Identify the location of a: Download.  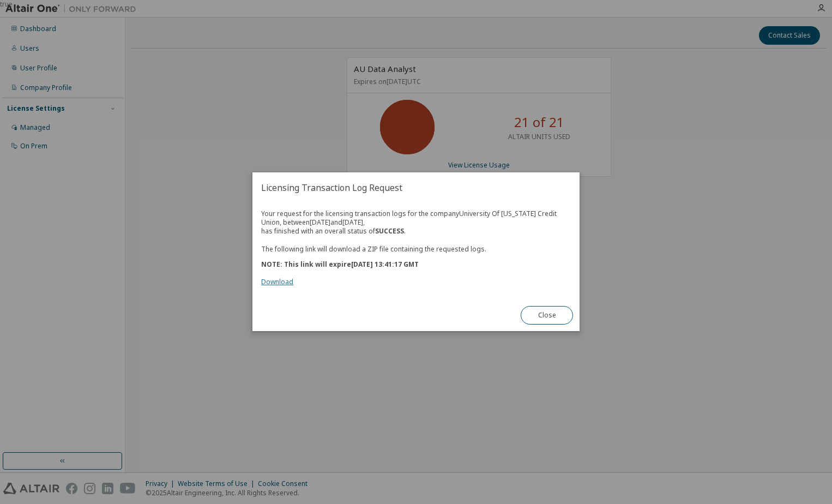
(277, 282).